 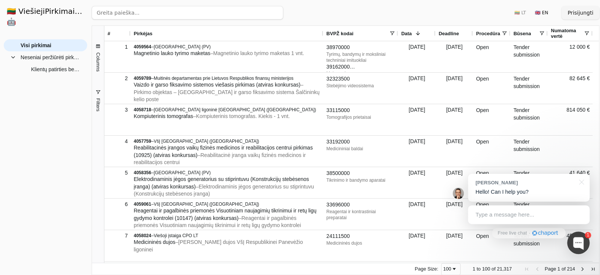 What do you see at coordinates (142, 173) in the screenshot?
I see `span: 4058356` at bounding box center [142, 173].